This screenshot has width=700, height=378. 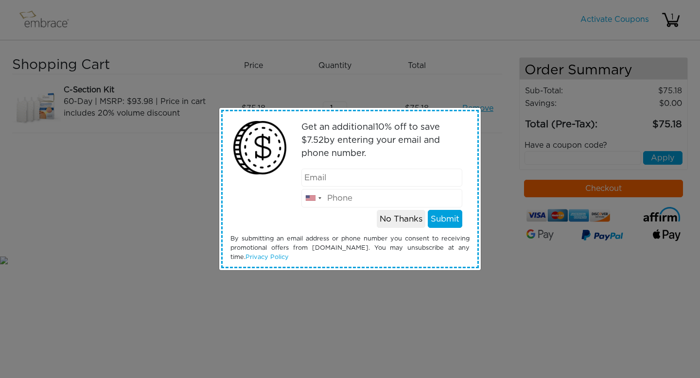 I want to click on button: No Thanks, so click(x=401, y=219).